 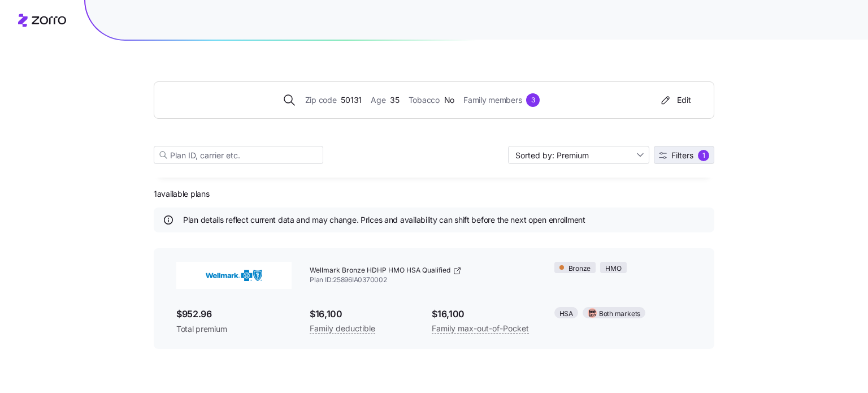 What do you see at coordinates (533, 100) in the screenshot?
I see `div: 3` at bounding box center [533, 100].